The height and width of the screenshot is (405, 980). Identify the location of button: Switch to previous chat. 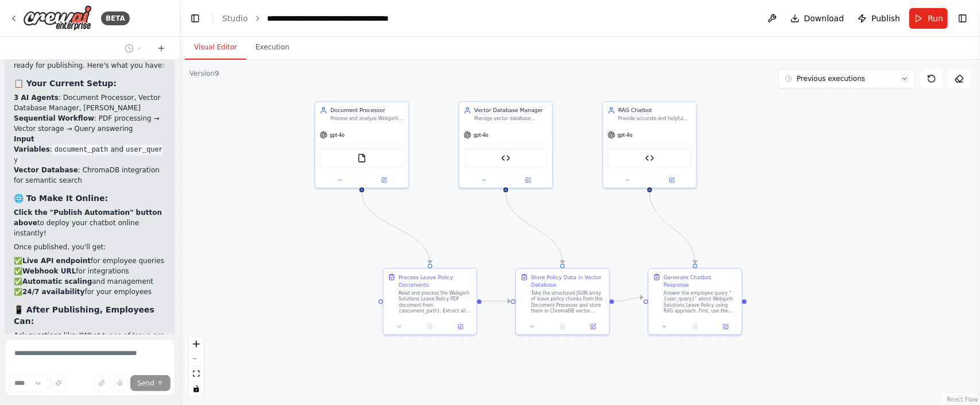
(134, 49).